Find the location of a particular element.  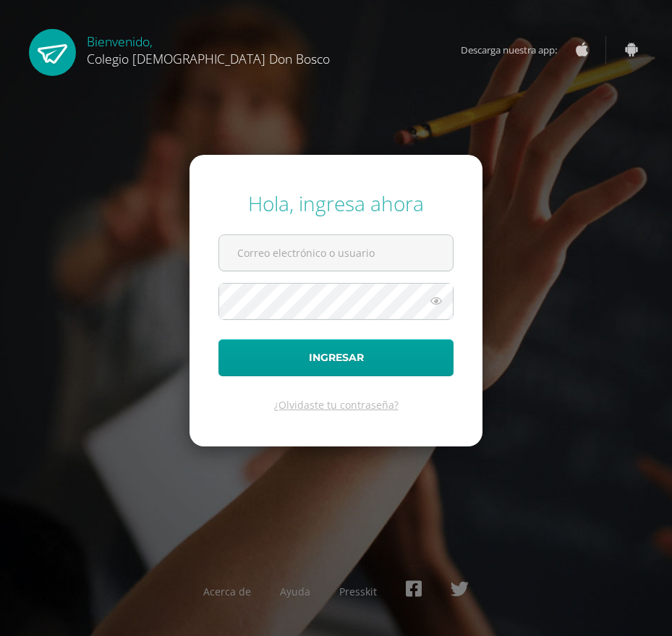

button: Ingresar is located at coordinates (336, 357).